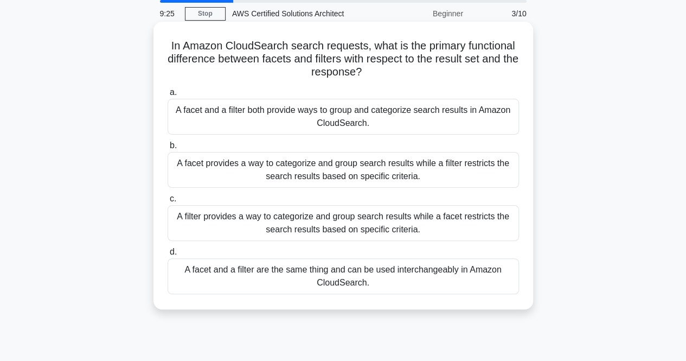 This screenshot has height=361, width=686. I want to click on div: AWS Certified Solutions Architect, so click(300, 14).